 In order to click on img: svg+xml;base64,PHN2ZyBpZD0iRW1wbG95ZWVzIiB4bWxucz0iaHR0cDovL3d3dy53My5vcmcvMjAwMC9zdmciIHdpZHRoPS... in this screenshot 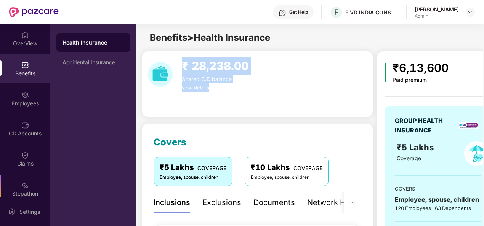, I will do `click(25, 95)`.